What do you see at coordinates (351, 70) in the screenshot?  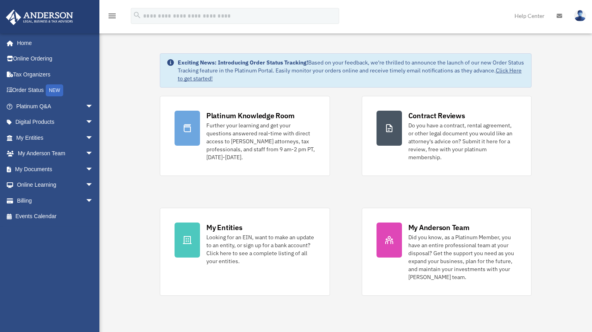 I see `div: Based on your feedback, we're thrilled to announce the launch of our new Order Status Tracking fe...` at bounding box center [351, 70].